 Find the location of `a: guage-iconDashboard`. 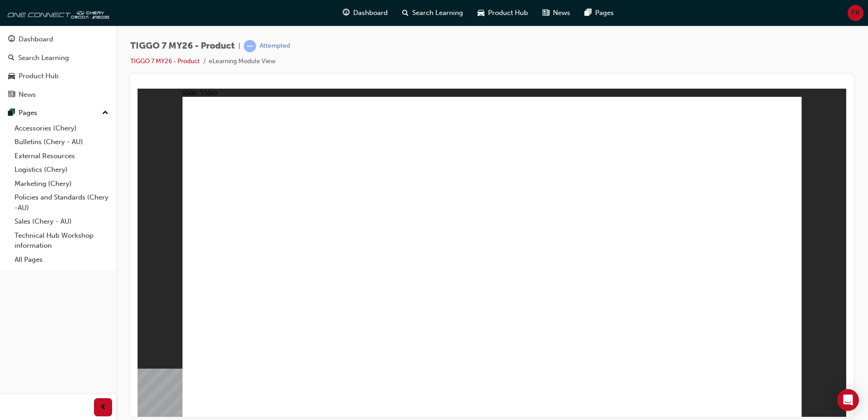

a: guage-iconDashboard is located at coordinates (365, 13).